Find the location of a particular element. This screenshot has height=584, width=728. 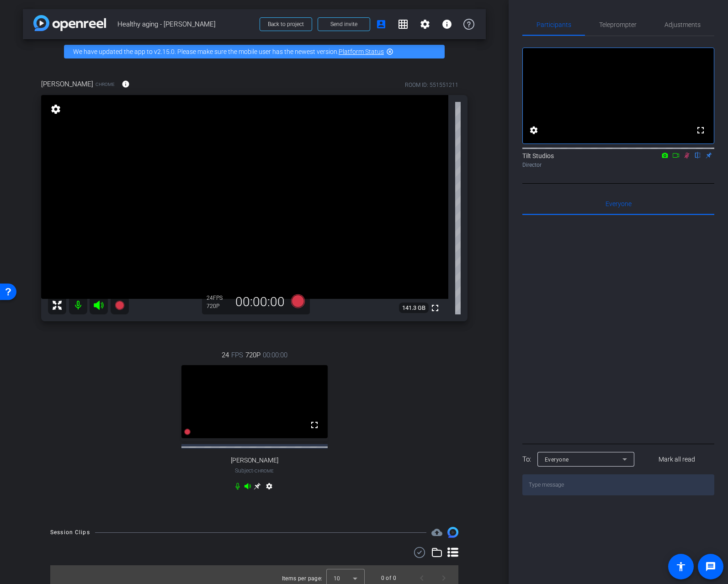

mat-icon: cloud_upload is located at coordinates (437, 532).